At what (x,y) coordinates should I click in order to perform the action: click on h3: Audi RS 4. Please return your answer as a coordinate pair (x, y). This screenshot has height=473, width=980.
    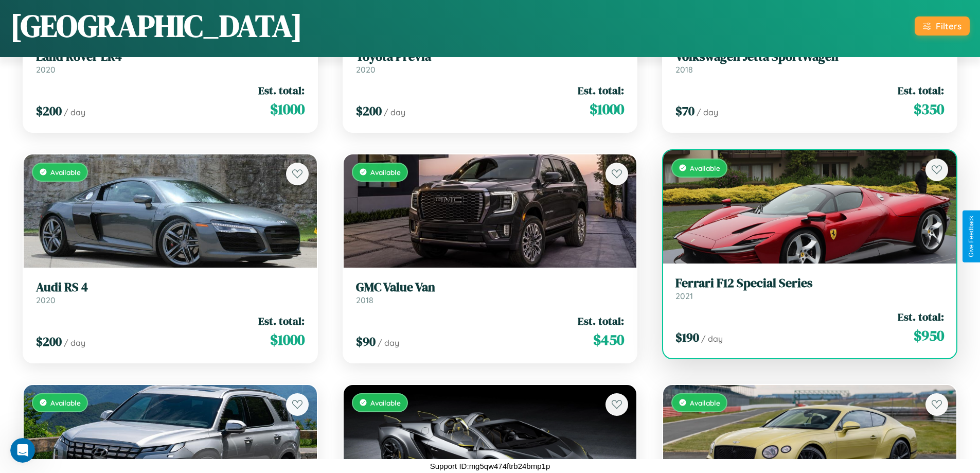
    Looking at the image, I should click on (171, 287).